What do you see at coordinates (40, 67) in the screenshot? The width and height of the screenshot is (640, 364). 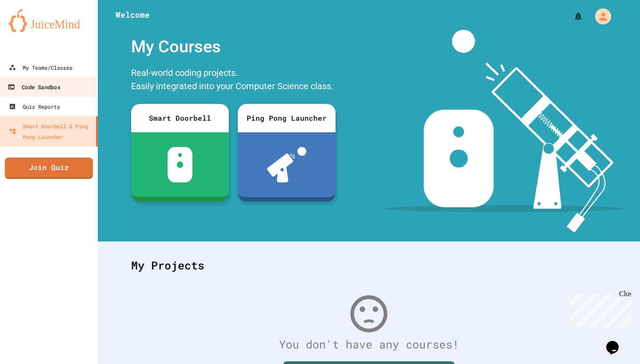 I see `div: My Teams/Classes` at bounding box center [40, 67].